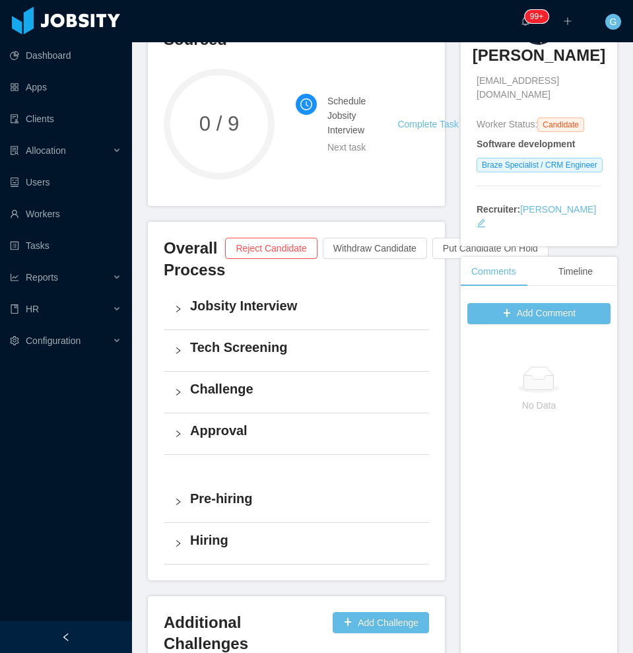  What do you see at coordinates (498, 209) in the screenshot?
I see `strong: Recruiter:` at bounding box center [498, 209].